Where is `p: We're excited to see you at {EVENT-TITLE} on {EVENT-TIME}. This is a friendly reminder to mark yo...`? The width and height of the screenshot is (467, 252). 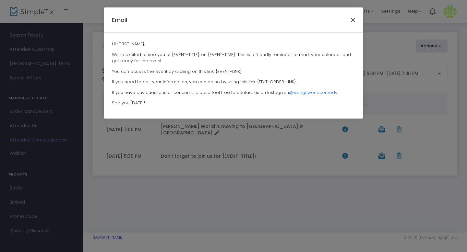 p: We're excited to see you at {EVENT-TITLE} on {EVENT-TIME}. This is a friendly reminder to mark yo... is located at coordinates (234, 58).